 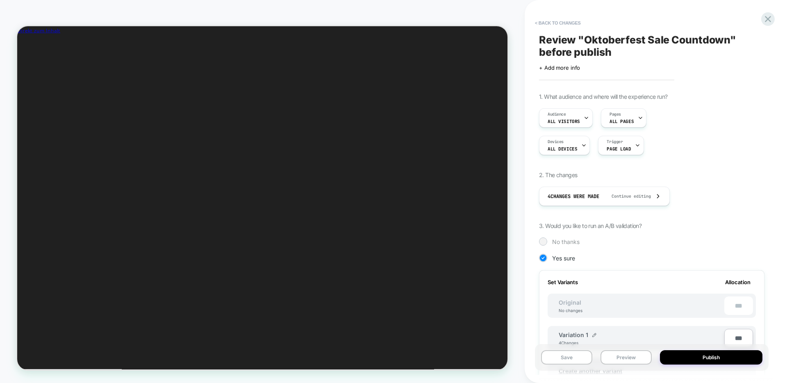 I want to click on span: Devices, so click(x=555, y=142).